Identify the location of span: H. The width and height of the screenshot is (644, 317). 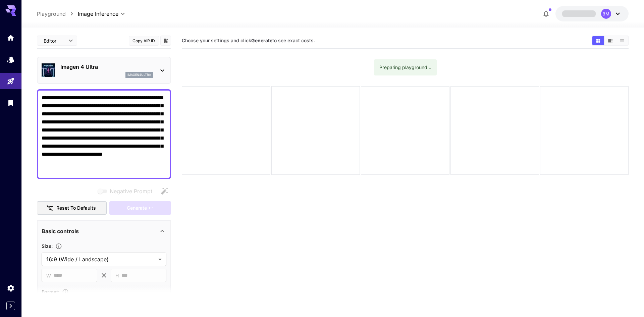
(117, 276).